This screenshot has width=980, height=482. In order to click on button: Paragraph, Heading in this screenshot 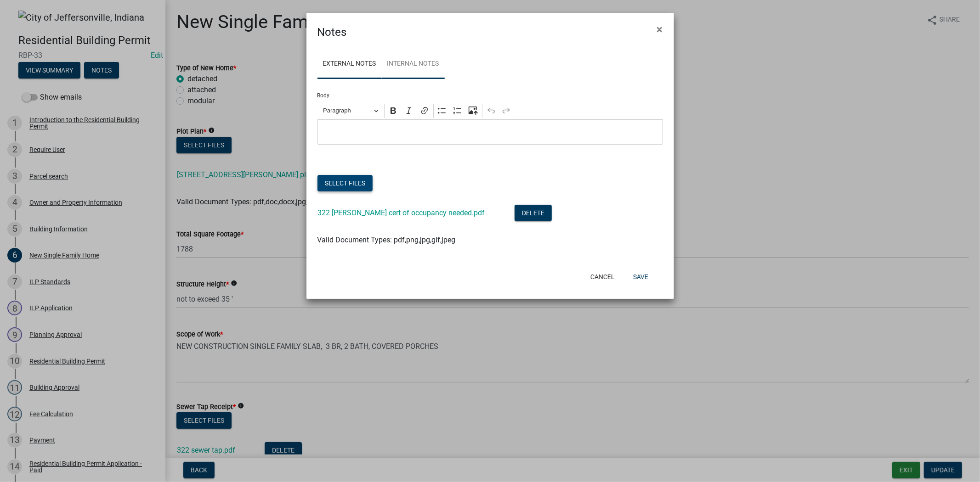, I will do `click(351, 111)`.